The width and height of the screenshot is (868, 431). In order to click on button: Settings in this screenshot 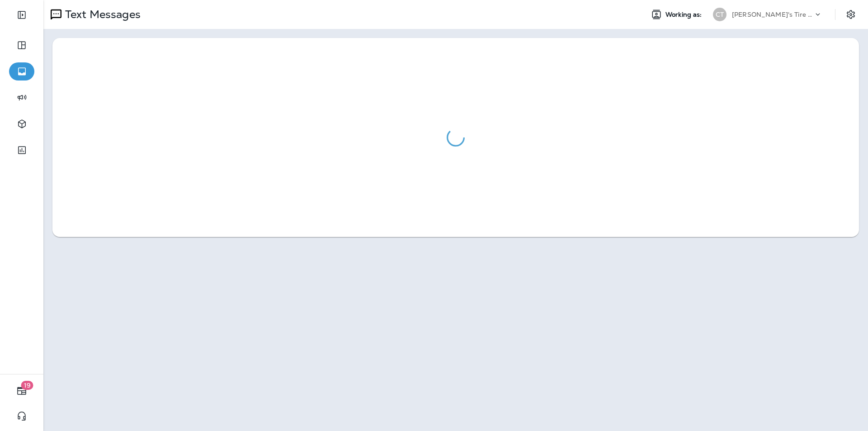, I will do `click(851, 15)`.